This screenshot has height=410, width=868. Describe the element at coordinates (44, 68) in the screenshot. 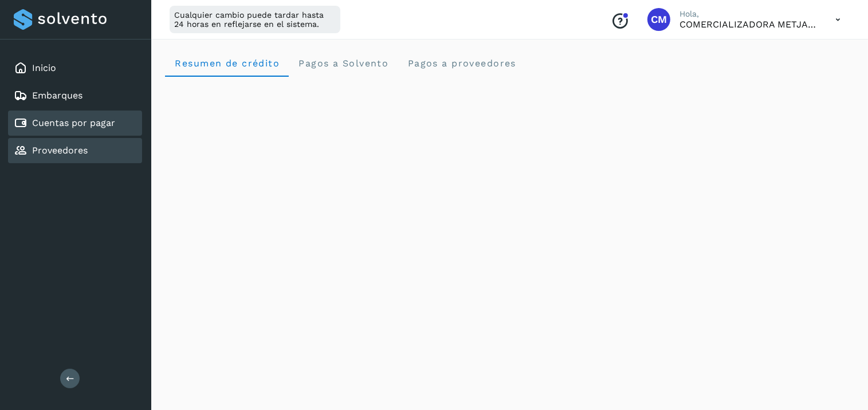

I see `a: Inicio` at that location.